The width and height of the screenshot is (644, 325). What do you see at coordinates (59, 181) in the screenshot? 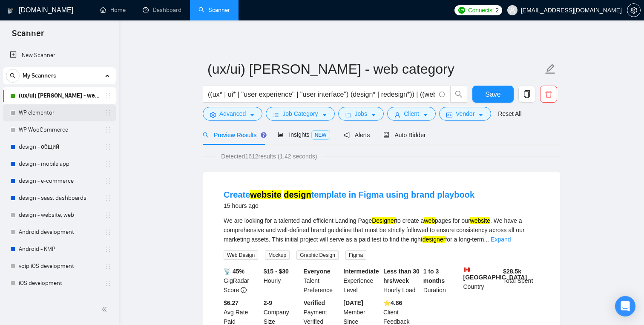
I see `a: design - e-commerce` at bounding box center [59, 181].